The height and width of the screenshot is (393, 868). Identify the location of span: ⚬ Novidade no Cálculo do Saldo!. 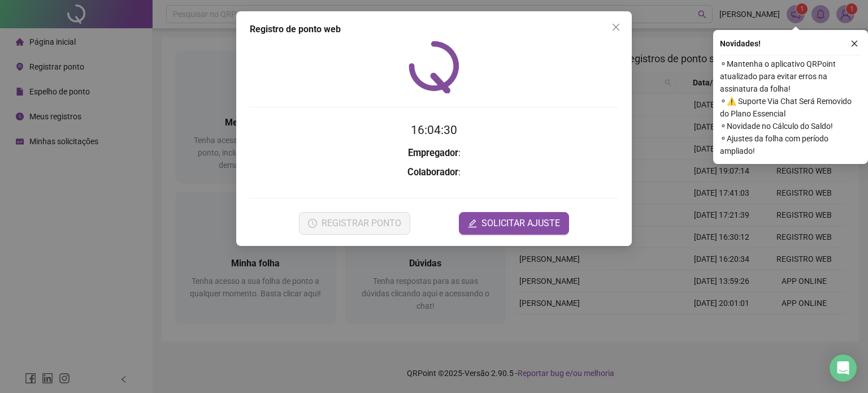
(790, 126).